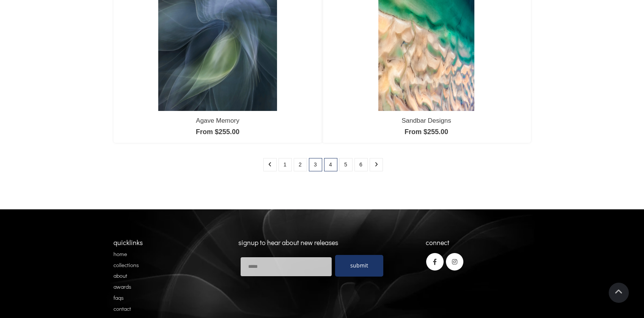 This screenshot has width=644, height=318. Describe the element at coordinates (619, 293) in the screenshot. I see `a: Scroll To Top` at that location.